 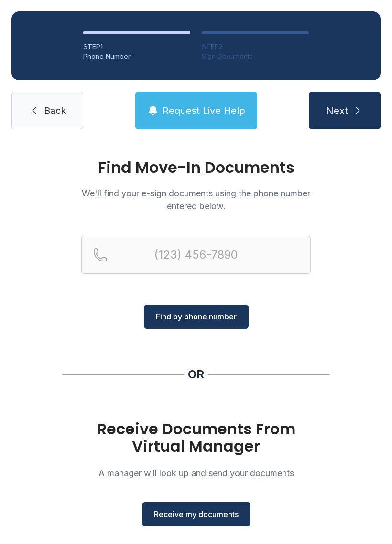 I want to click on span: Receive my documents, so click(x=196, y=515).